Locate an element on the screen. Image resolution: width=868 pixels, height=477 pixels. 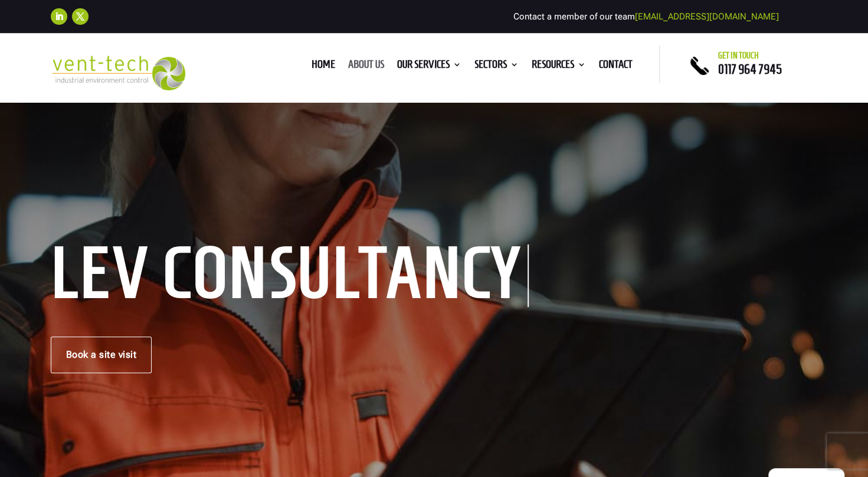
a: Home is located at coordinates (323, 67).